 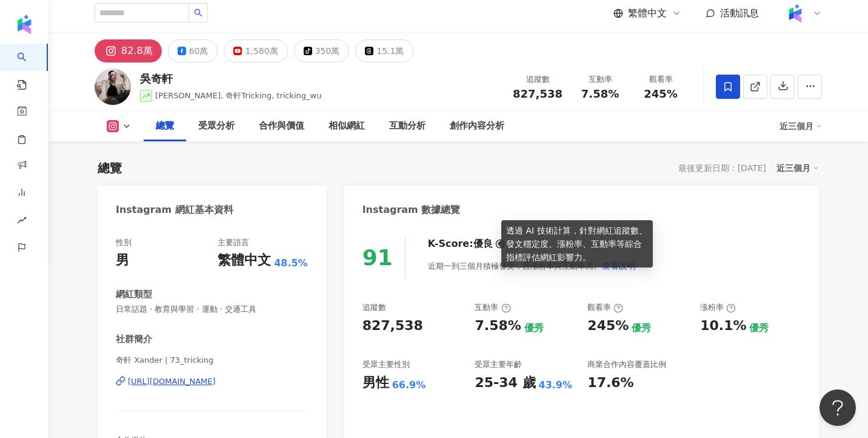 What do you see at coordinates (327, 51) in the screenshot?
I see `div: 350萬` at bounding box center [327, 51].